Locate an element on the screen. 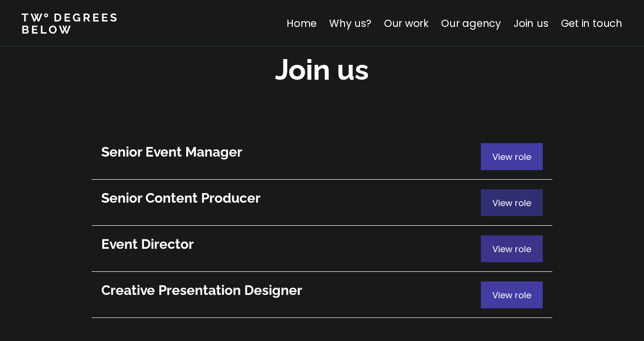 This screenshot has width=644, height=341. h3: Event Director is located at coordinates (291, 244).